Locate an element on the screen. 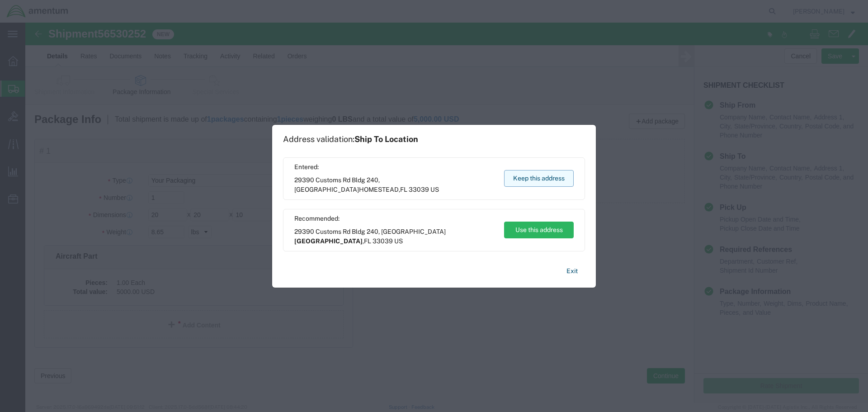 This screenshot has height=412, width=868. span: Ship To Location is located at coordinates (386, 139).